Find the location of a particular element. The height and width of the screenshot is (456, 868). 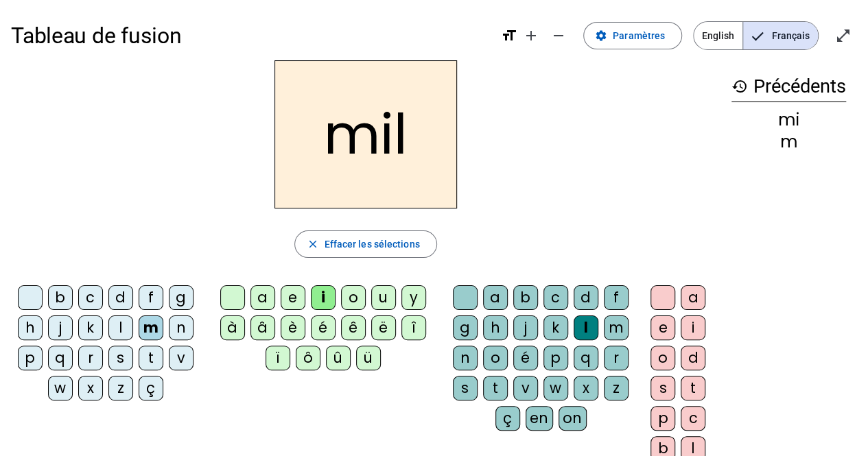

button: Effacer les sélections is located at coordinates (365, 244).